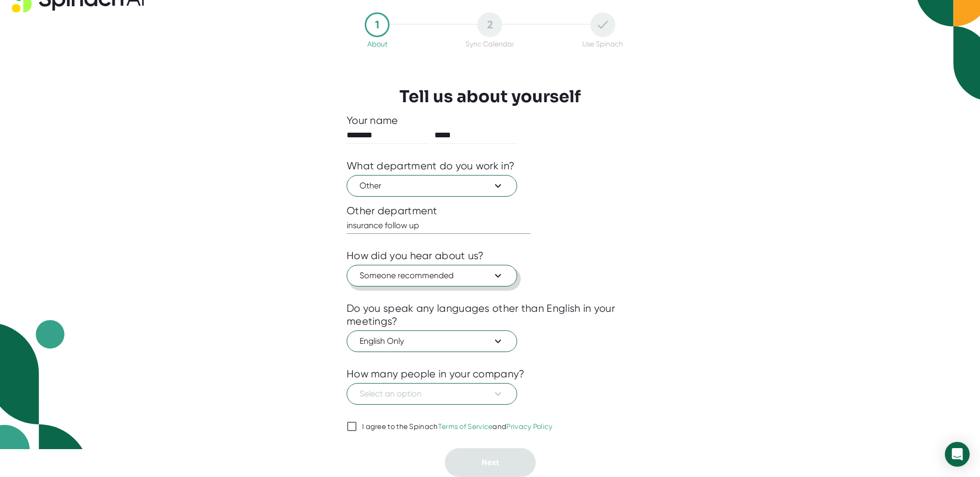  I want to click on div: What department do you work in?, so click(430, 166).